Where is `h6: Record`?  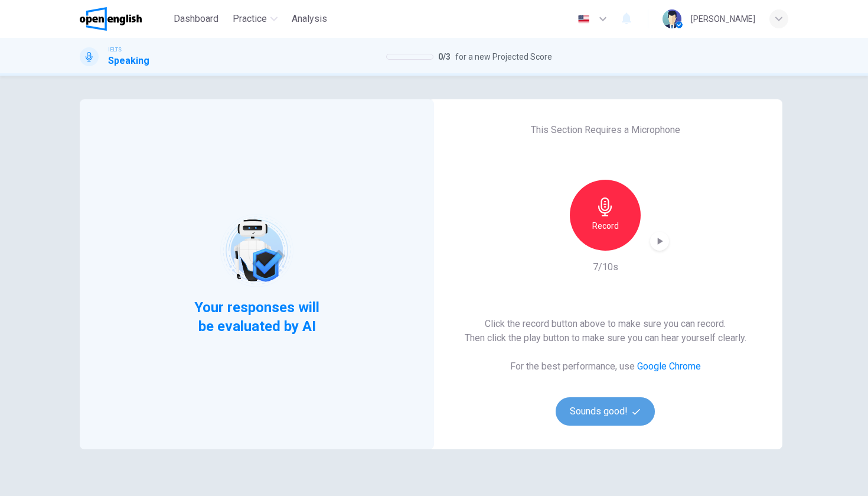
h6: Record is located at coordinates (605, 226).